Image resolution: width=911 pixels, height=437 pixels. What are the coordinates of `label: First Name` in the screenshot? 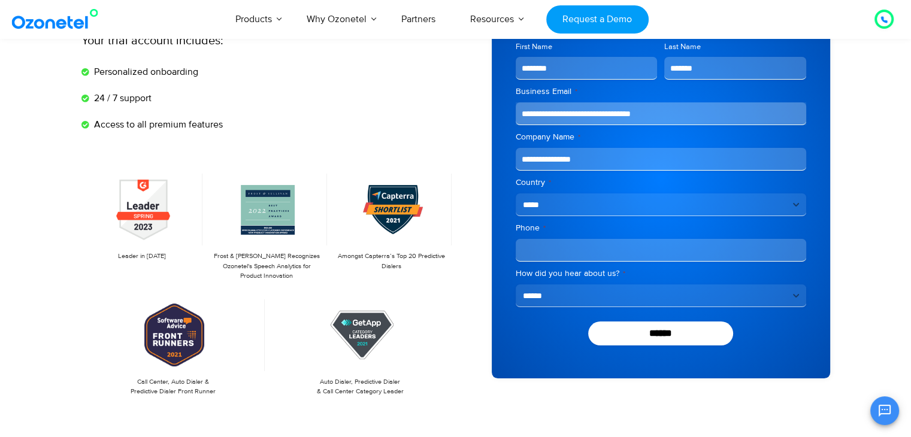 It's located at (586, 47).